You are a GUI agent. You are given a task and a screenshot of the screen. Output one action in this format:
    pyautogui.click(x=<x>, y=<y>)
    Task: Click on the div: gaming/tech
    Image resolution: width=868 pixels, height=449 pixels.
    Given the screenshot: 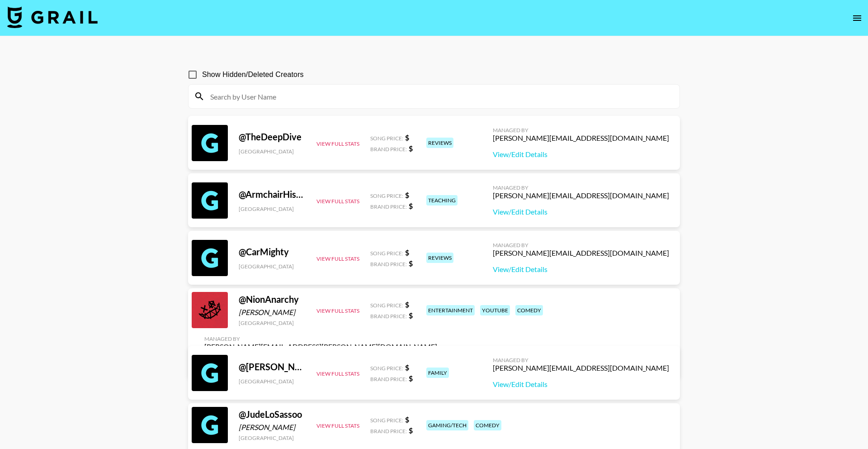 What is the action you would take?
    pyautogui.click(x=447, y=425)
    